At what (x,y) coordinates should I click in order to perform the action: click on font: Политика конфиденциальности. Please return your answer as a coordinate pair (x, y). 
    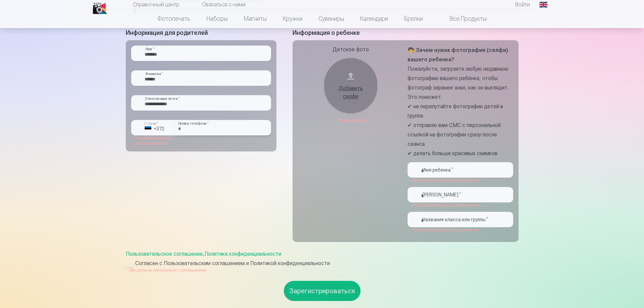
    Looking at the image, I should click on (242, 254).